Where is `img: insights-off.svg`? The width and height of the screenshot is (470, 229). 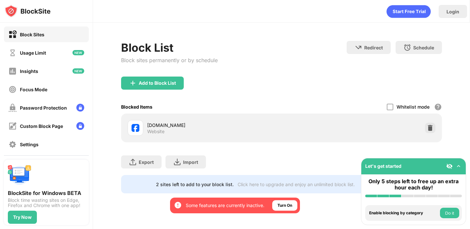
img: insights-off.svg is located at coordinates (12, 71).